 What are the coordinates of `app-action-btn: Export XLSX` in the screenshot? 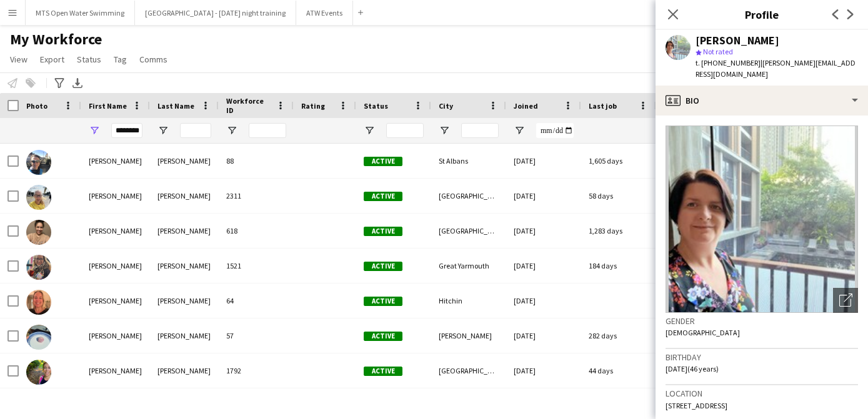 It's located at (77, 83).